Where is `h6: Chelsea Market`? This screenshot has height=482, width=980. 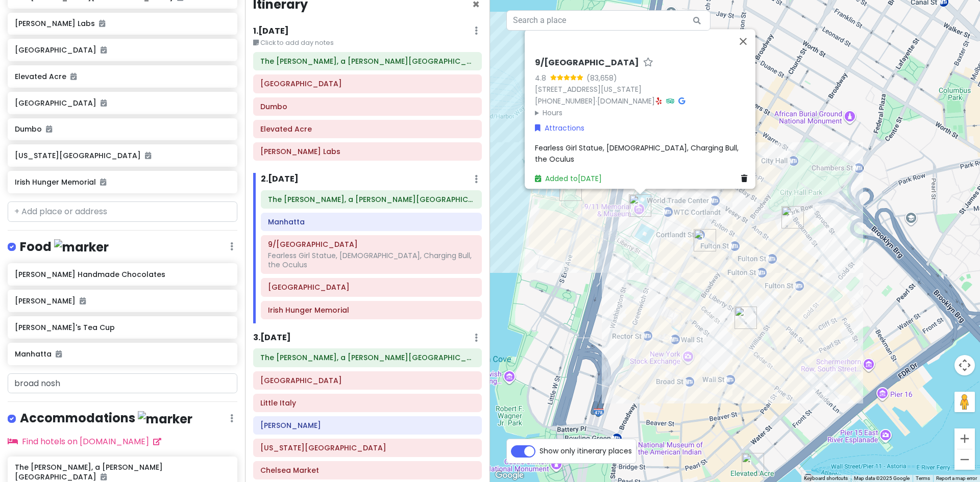
h6: Chelsea Market is located at coordinates (368, 471).